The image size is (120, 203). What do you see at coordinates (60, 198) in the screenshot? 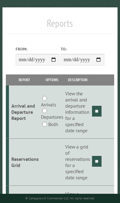
I see `small: © Campground Commander LLC. All rights reserved.` at bounding box center [60, 198].